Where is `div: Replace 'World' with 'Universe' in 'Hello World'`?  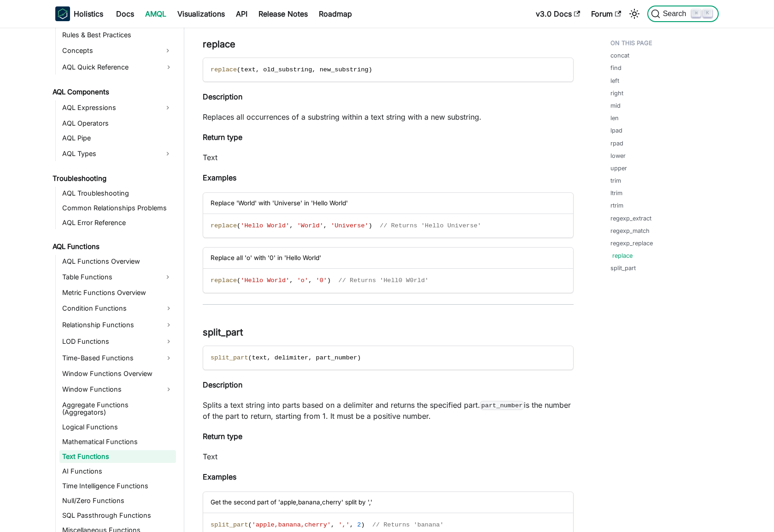 div: Replace 'World' with 'Universe' in 'Hello World' is located at coordinates (388, 203).